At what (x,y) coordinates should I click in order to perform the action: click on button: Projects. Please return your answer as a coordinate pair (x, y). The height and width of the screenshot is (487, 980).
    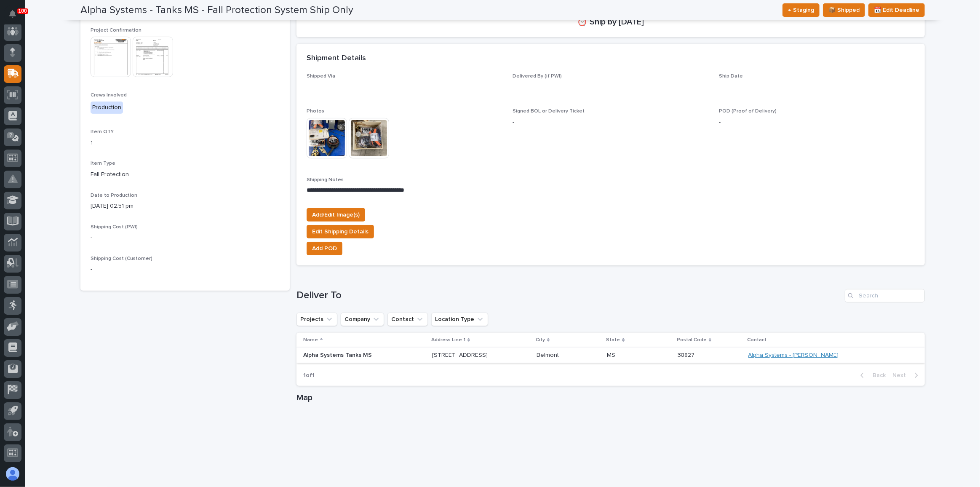
    Looking at the image, I should click on (317, 319).